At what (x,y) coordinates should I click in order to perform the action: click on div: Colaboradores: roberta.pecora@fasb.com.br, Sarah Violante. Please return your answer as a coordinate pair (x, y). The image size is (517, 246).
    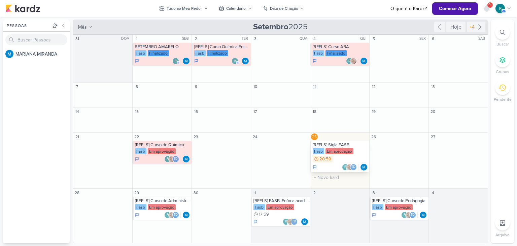
    Looking at the image, I should click on (352, 61).